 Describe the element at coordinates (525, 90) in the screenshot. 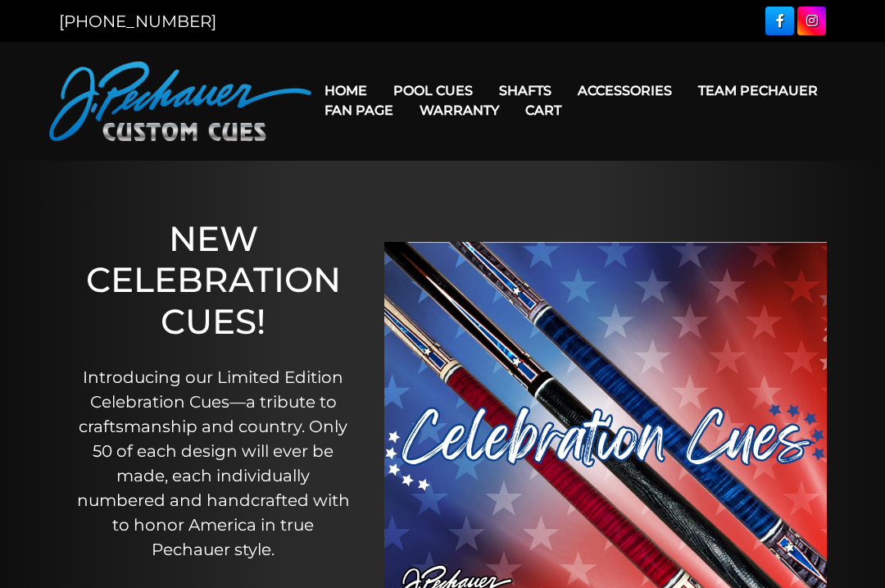

I see `a: Shafts` at that location.